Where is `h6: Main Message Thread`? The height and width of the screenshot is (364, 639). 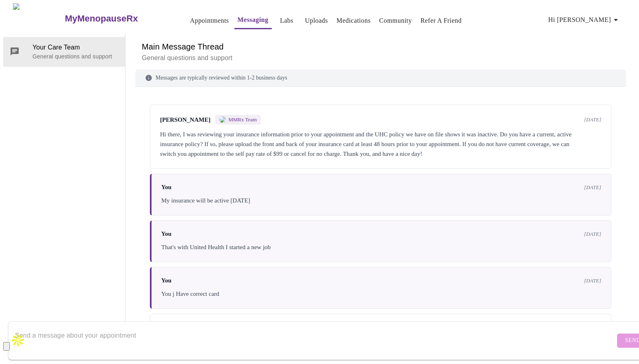 h6: Main Message Thread is located at coordinates (380, 47).